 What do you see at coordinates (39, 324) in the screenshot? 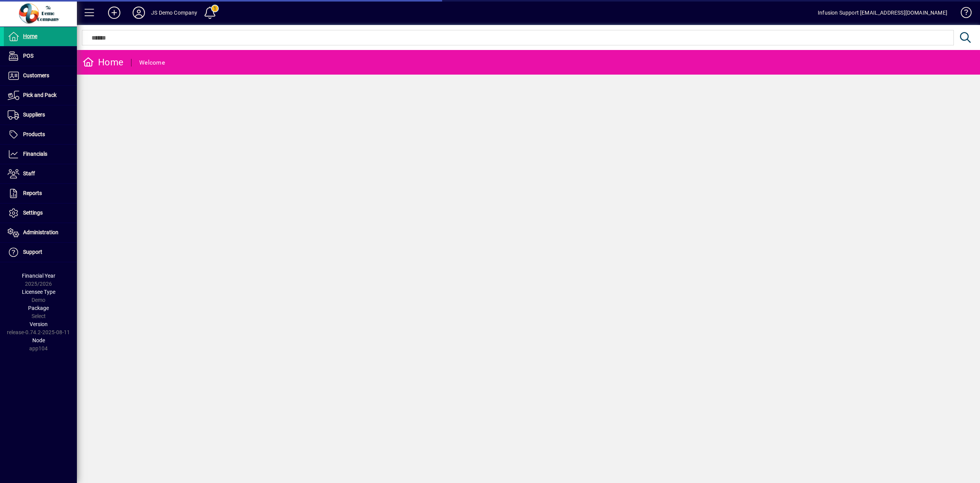
I see `span: Version` at bounding box center [39, 324].